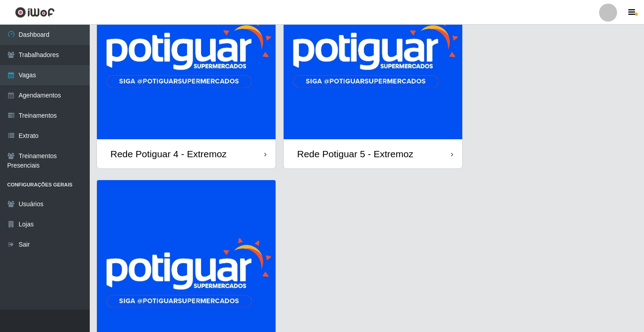 The image size is (644, 332). Describe the element at coordinates (168, 154) in the screenshot. I see `div: Rede Potiguar 4 - Extremoz` at that location.